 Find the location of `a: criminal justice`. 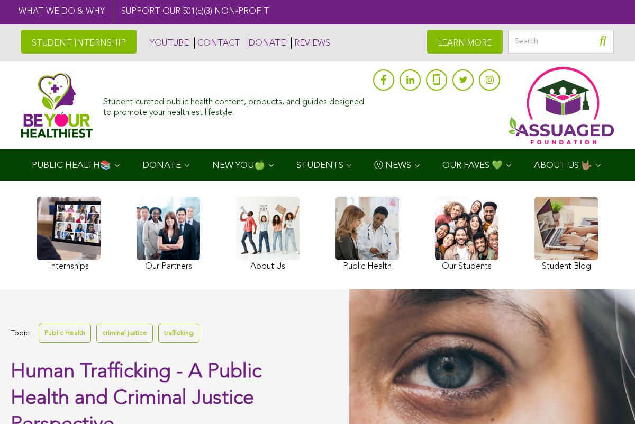

a: criminal justice is located at coordinates (124, 332).